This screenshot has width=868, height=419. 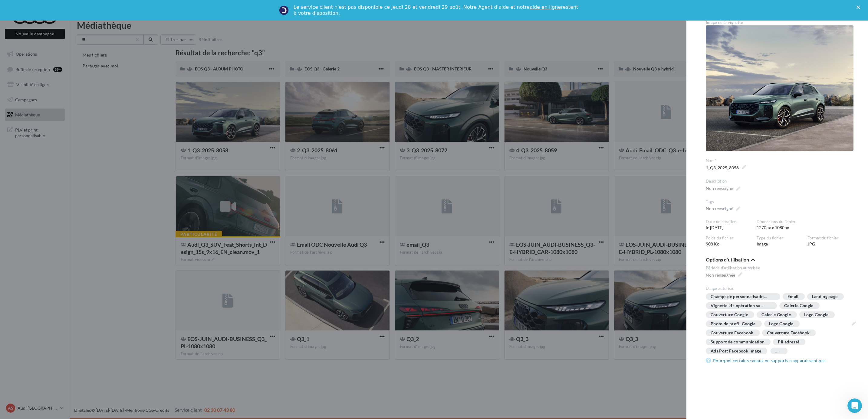 What do you see at coordinates (738, 342) in the screenshot?
I see `div: Support de communication` at bounding box center [738, 342].